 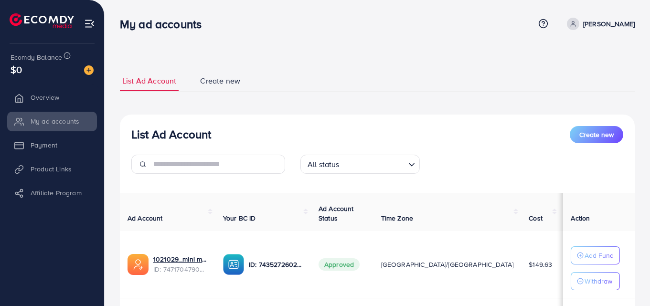 What do you see at coordinates (540, 264) in the screenshot?
I see `span: $149.63` at bounding box center [540, 264].